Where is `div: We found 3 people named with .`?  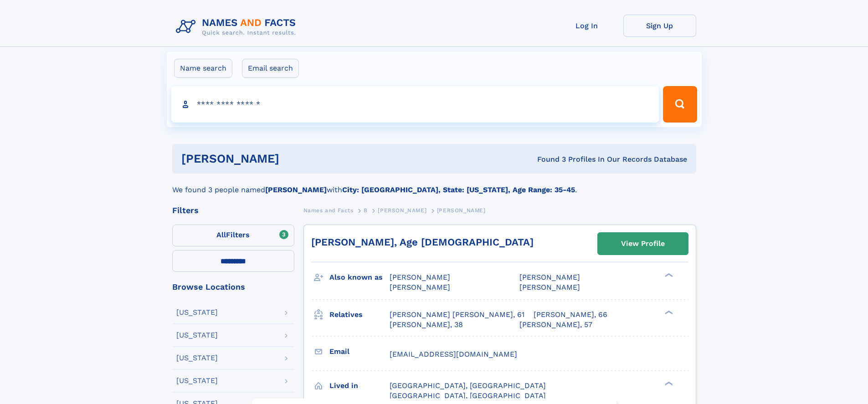 div: We found 3 people named with . is located at coordinates (434, 184).